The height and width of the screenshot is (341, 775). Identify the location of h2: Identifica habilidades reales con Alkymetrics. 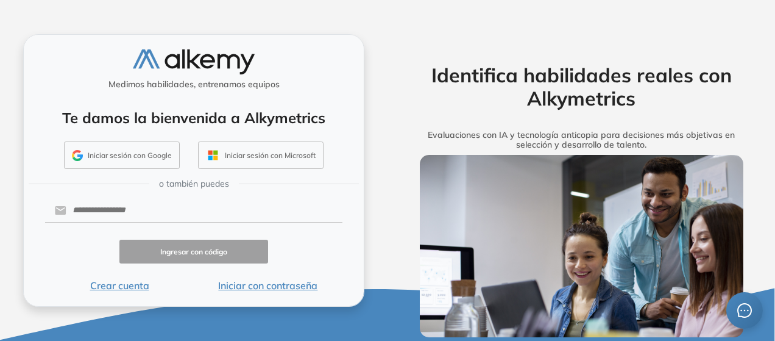
(582, 87).